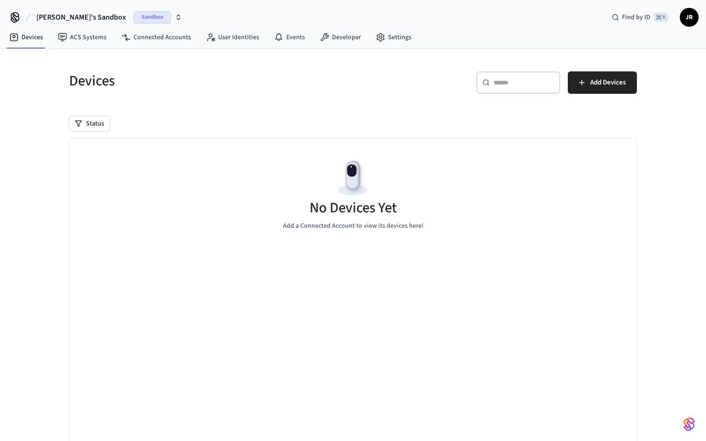  What do you see at coordinates (82, 37) in the screenshot?
I see `a: ACS Systems` at bounding box center [82, 37].